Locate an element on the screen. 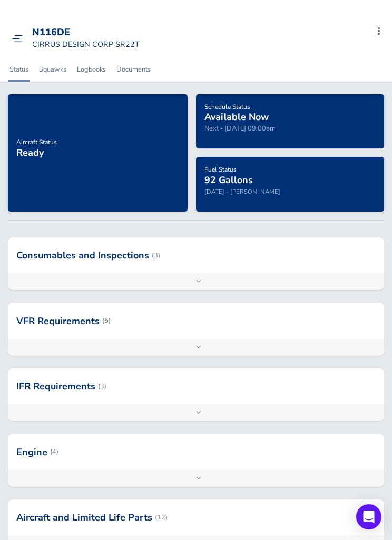  img: menu_img is located at coordinates (17, 39).